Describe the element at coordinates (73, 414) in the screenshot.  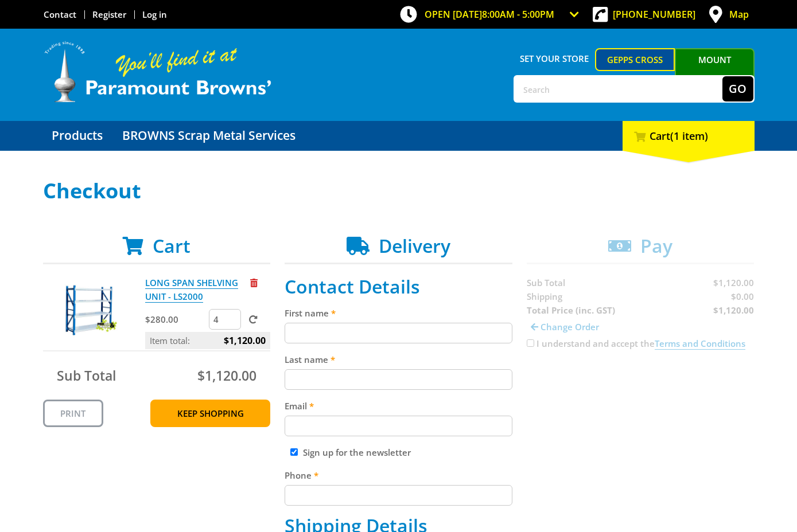
I see `a: Print` at that location.